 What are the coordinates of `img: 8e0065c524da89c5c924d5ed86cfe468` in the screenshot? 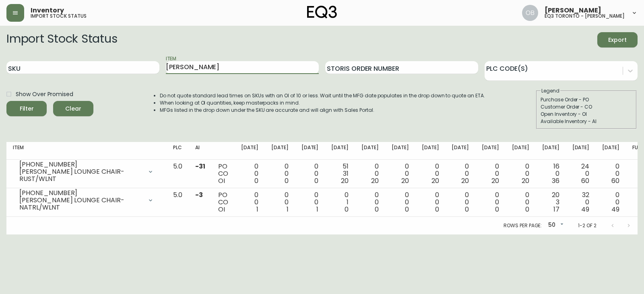 It's located at (531, 13).